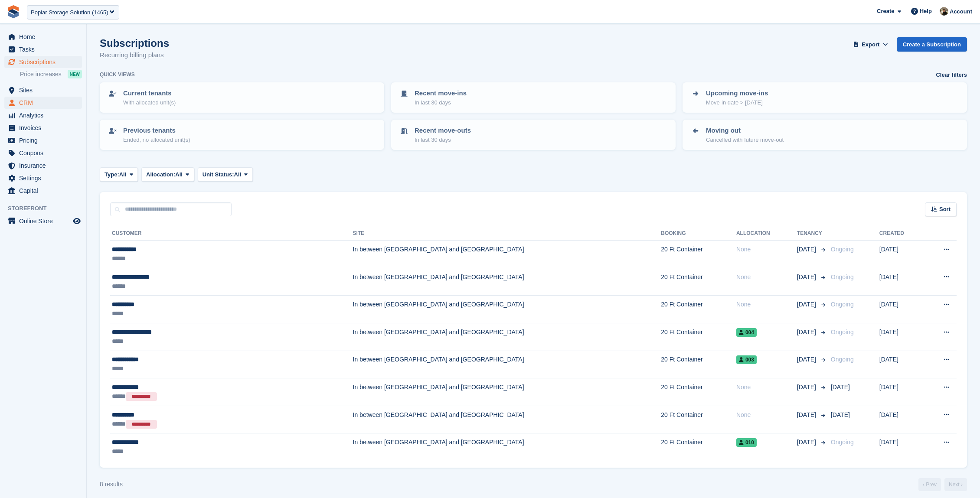 This screenshot has width=980, height=498. What do you see at coordinates (51, 74) in the screenshot?
I see `a: Price increases NEW` at bounding box center [51, 74].